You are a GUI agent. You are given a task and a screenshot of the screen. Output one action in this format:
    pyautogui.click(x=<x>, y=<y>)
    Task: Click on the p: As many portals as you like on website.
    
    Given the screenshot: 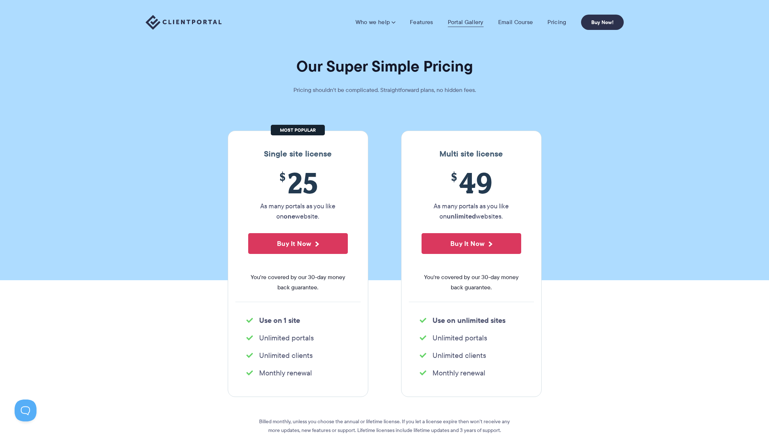 What is the action you would take?
    pyautogui.click(x=298, y=211)
    